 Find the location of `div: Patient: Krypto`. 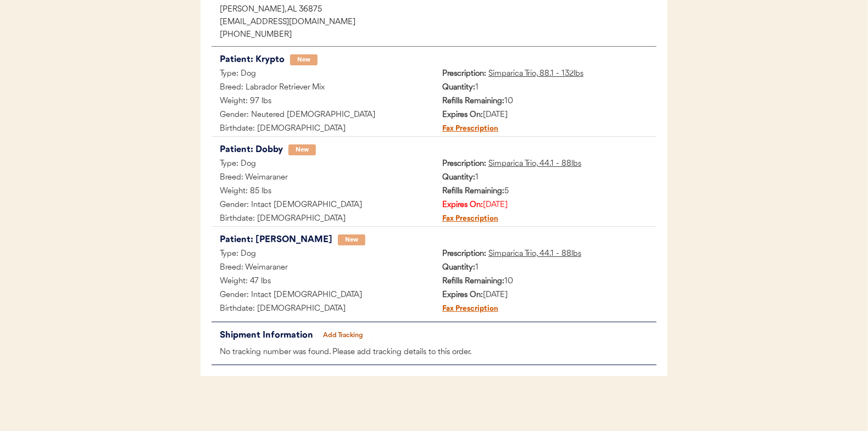

div: Patient: Krypto is located at coordinates (252, 60).